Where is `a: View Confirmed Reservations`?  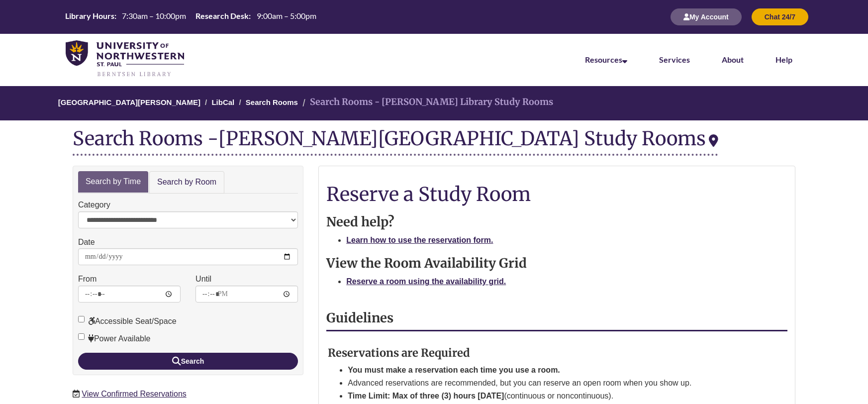 a: View Confirmed Reservations is located at coordinates (134, 394).